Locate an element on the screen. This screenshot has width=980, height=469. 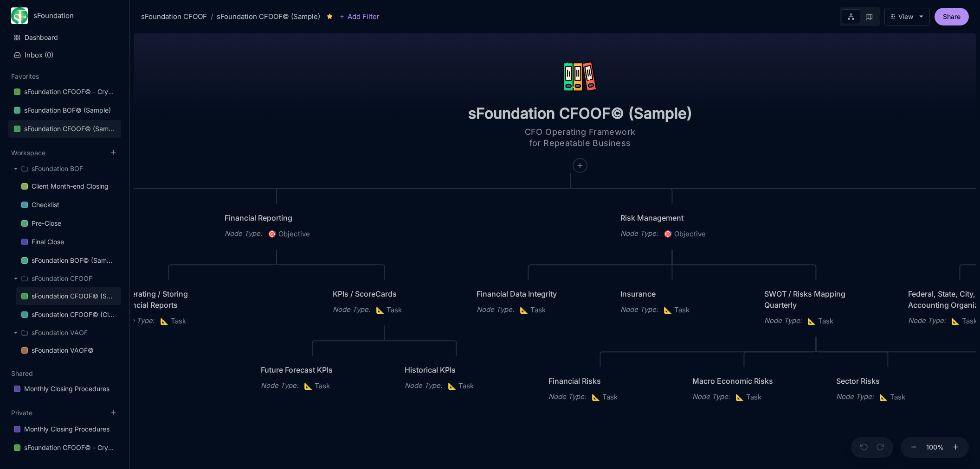
a: sFoundation VAOF© is located at coordinates (68, 351).